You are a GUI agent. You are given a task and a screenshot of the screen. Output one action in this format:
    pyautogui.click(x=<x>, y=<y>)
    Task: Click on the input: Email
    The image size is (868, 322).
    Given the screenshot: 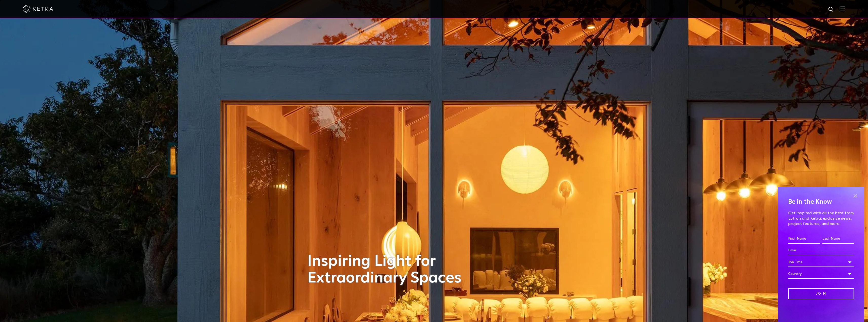 What is the action you would take?
    pyautogui.click(x=821, y=250)
    